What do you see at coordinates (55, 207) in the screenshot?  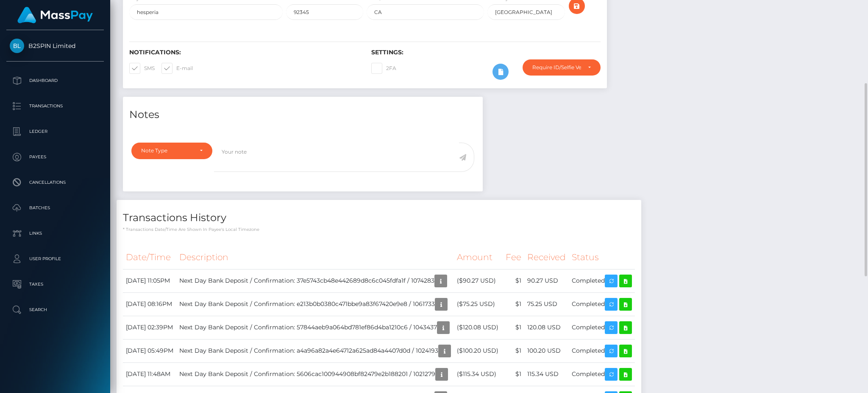 I see `p: Batches` at bounding box center [55, 207].